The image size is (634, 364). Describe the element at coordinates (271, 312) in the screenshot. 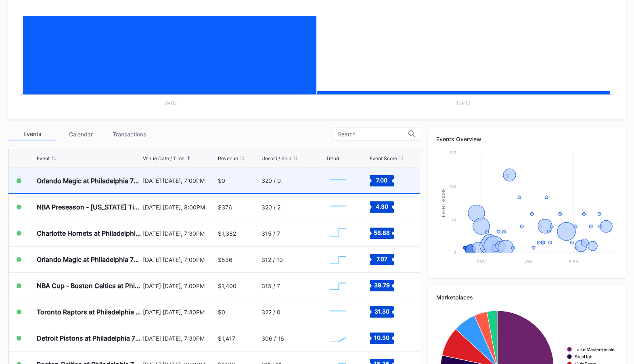

I see `div: 322 / 0` at that location.